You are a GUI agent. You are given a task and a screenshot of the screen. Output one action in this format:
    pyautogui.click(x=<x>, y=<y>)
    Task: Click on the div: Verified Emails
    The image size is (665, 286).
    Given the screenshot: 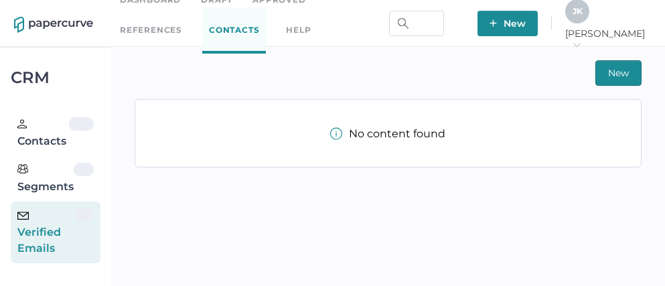 What is the action you would take?
    pyautogui.click(x=46, y=232)
    